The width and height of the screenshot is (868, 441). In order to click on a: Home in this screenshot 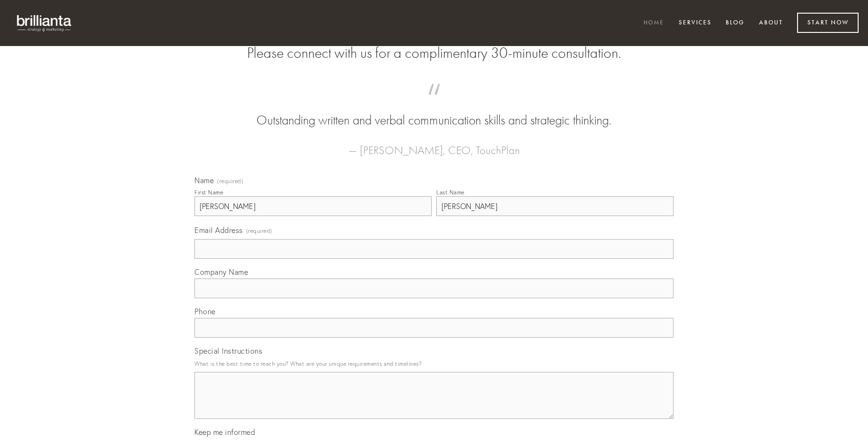, I will do `click(653, 23)`.